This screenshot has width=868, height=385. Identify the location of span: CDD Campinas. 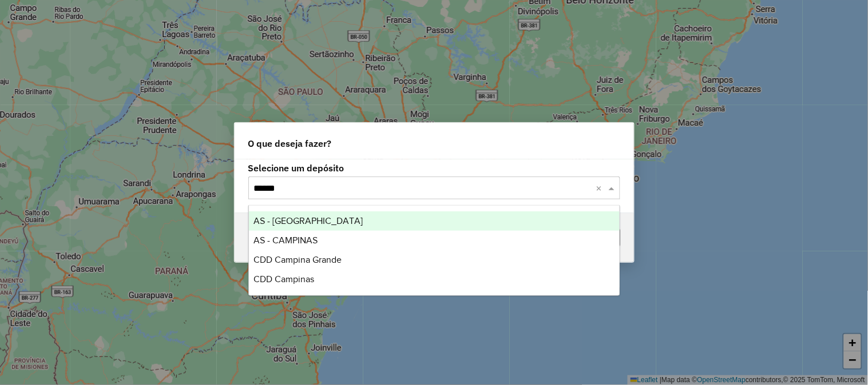
(284, 279).